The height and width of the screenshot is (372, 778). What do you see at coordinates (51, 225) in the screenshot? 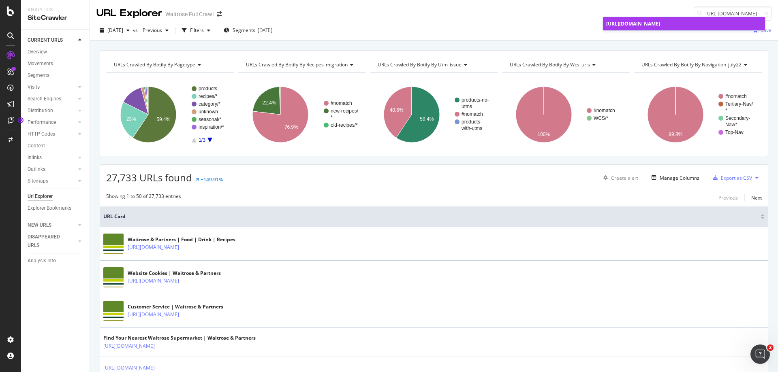
I see `a: NEW URLS` at bounding box center [51, 225].